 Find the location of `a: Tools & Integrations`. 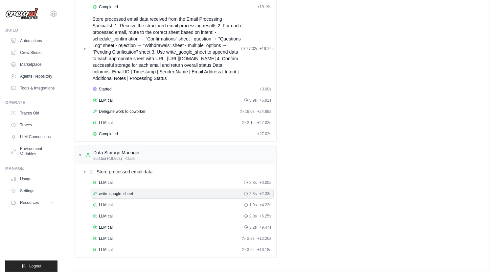

a: Tools & Integrations is located at coordinates (33, 88).